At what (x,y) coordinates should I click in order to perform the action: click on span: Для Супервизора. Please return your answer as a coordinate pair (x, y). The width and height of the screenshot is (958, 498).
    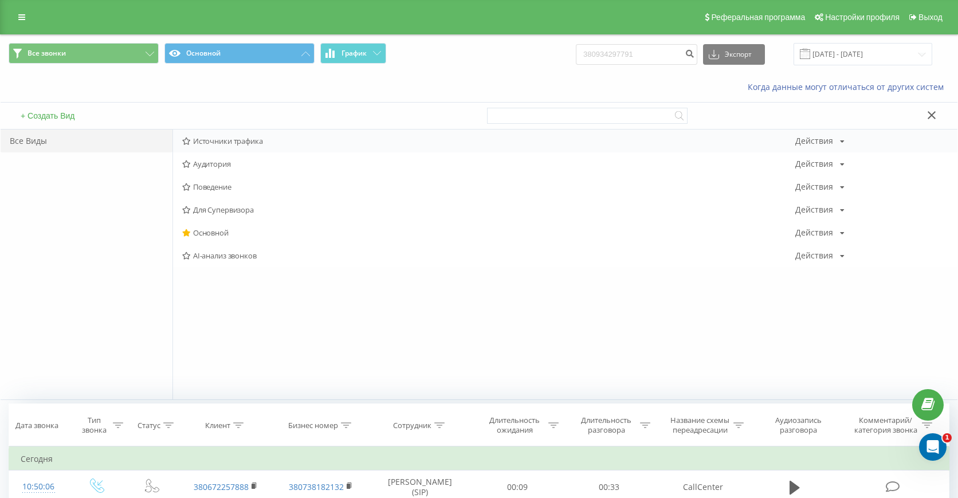
    Looking at the image, I should click on (489, 210).